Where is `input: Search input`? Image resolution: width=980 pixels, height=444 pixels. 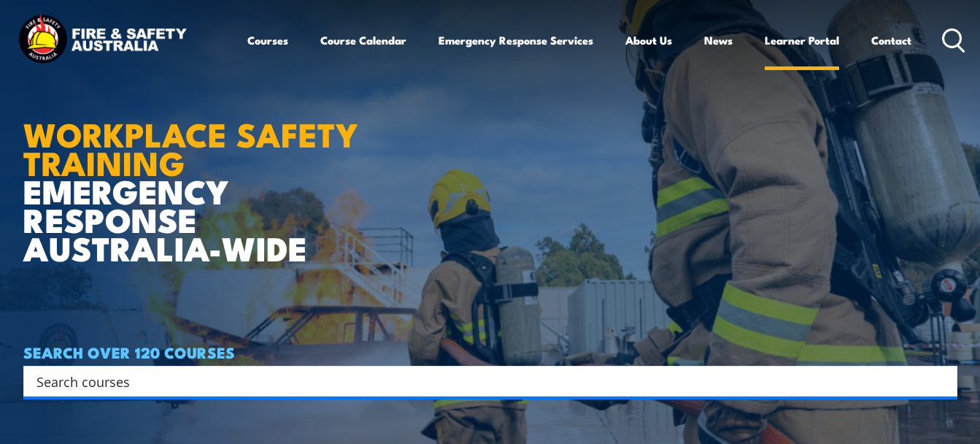
input: Search input is located at coordinates (481, 381).